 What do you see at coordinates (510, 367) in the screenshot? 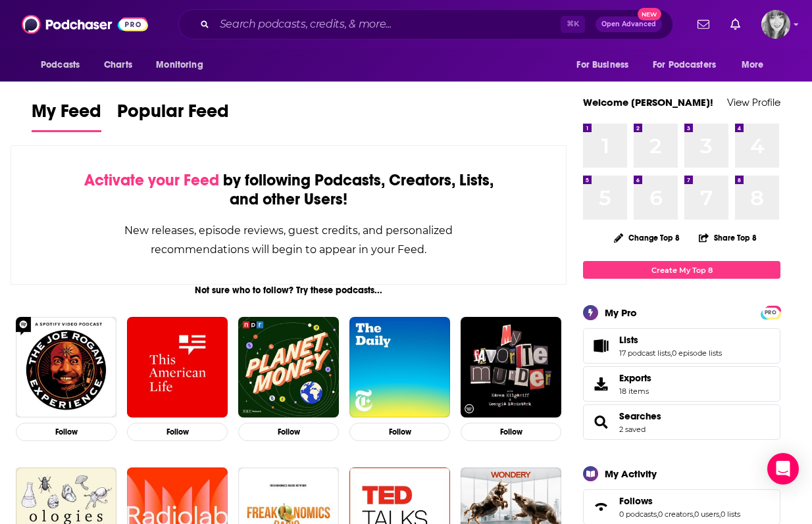
I see `a: My Favorite Murder with Karen Kilgariff and Georgia Hardstark` at bounding box center [510, 367].